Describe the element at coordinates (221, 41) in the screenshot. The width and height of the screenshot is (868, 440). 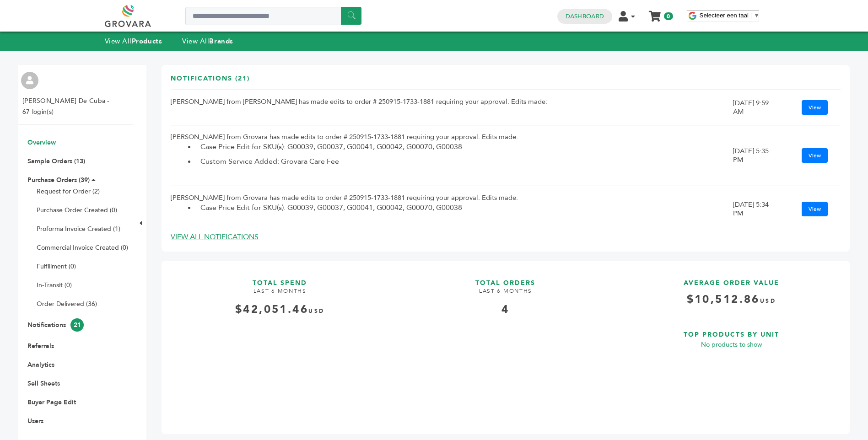
I see `strong: Brands` at that location.